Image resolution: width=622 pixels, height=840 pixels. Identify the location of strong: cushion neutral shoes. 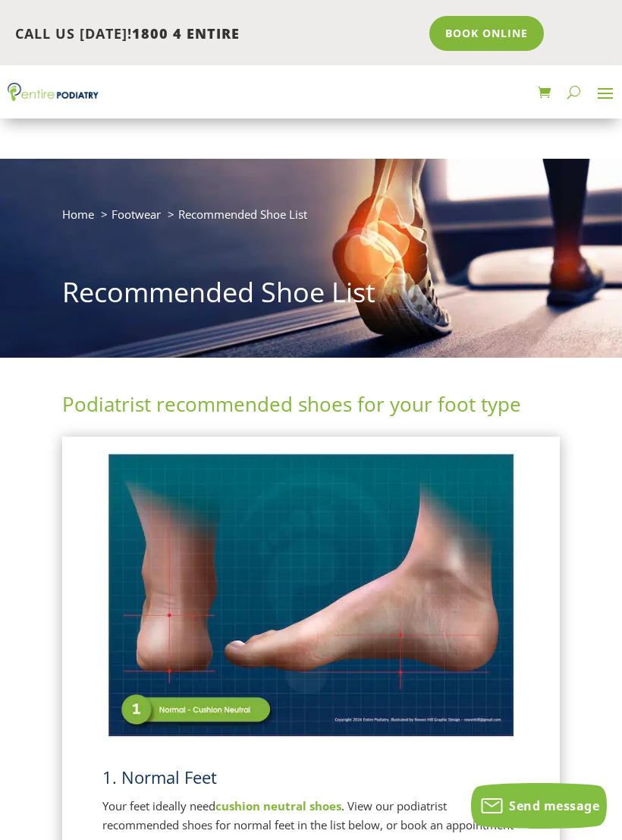
(278, 806).